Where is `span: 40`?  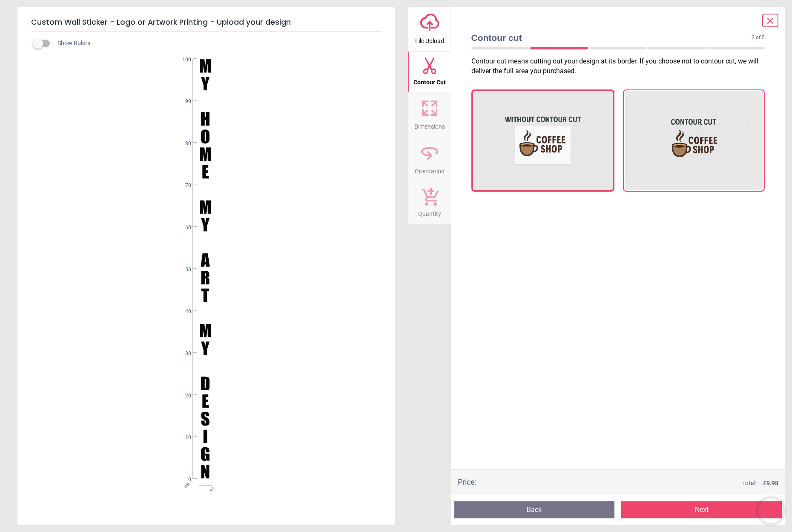
span: 40 is located at coordinates (183, 311).